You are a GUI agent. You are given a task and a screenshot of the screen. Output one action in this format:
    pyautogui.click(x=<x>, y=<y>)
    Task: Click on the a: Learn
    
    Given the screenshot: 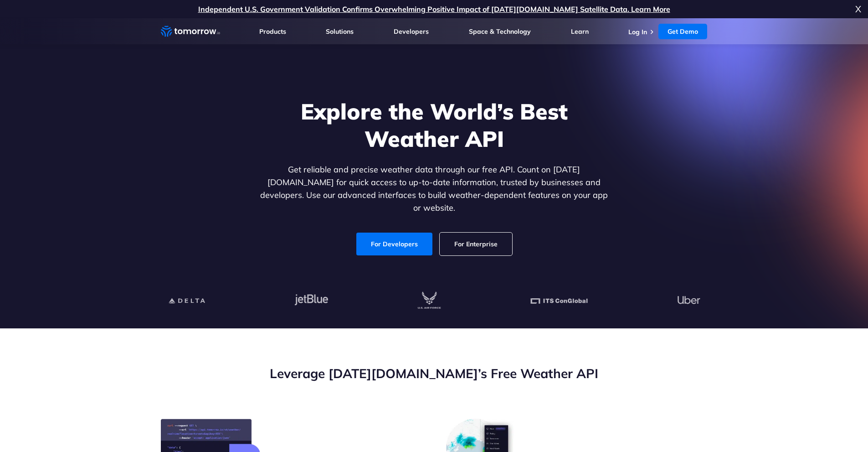 What is the action you would take?
    pyautogui.click(x=580, y=32)
    